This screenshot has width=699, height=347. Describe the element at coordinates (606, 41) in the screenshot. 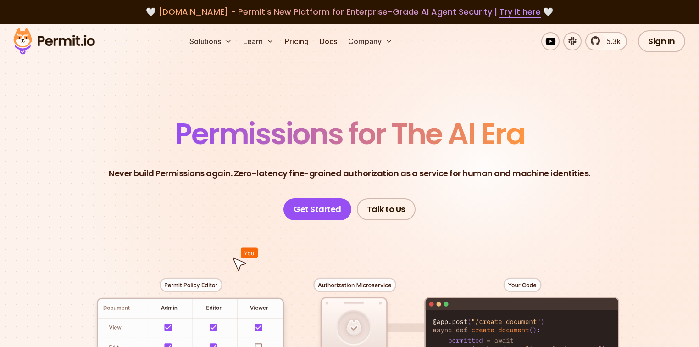

I see `a: 5.3k` at that location.